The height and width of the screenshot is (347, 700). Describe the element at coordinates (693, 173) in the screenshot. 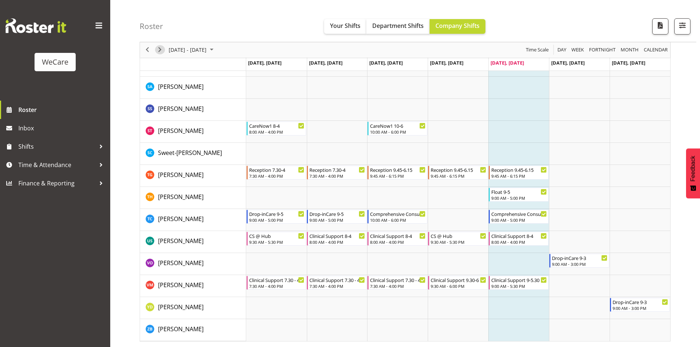

I see `button: Feedback - Show survey` at that location.